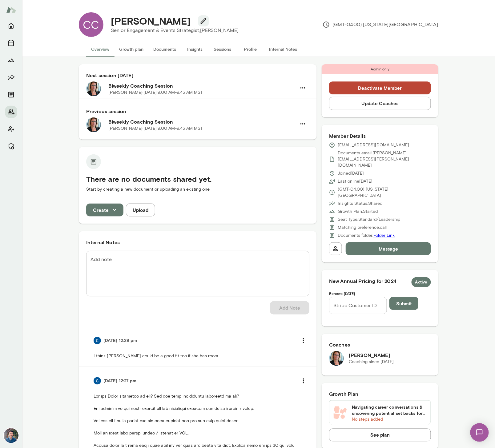 The height and width of the screenshot is (448, 495). What do you see at coordinates (198, 111) in the screenshot?
I see `h6: Previous session` at bounding box center [198, 111].